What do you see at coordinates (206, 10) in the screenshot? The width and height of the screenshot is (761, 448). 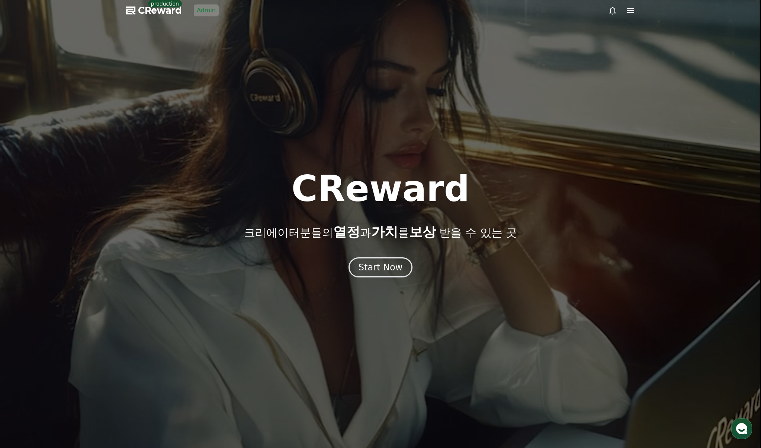 I see `a: Admin` at bounding box center [206, 10].